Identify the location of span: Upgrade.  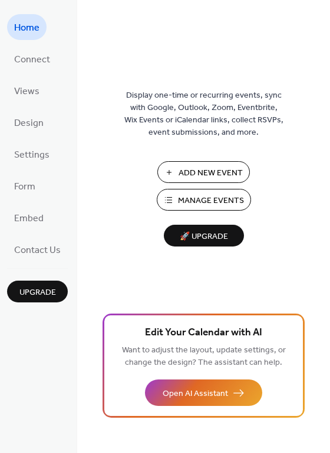
(38, 293).